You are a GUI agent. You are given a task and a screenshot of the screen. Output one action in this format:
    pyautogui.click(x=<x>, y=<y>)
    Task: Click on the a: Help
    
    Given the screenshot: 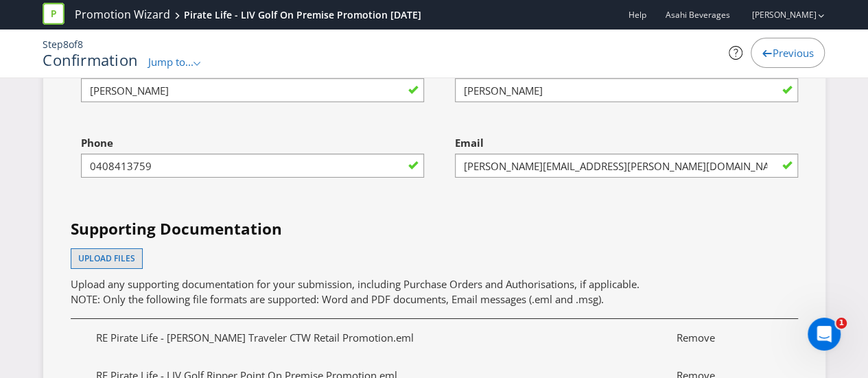 What is the action you would take?
    pyautogui.click(x=637, y=14)
    